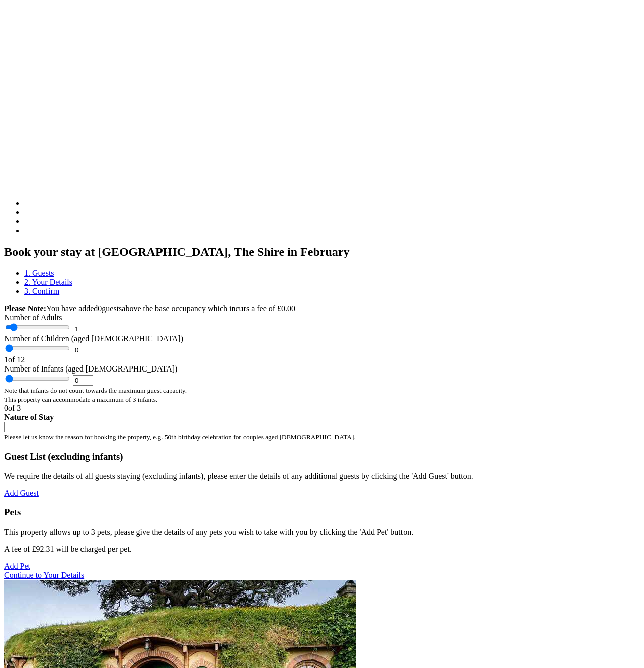  What do you see at coordinates (322, 532) in the screenshot?
I see `p: This property allows up to 3 pets, please give the details of any pets you wish to take with you ...` at bounding box center [322, 532].